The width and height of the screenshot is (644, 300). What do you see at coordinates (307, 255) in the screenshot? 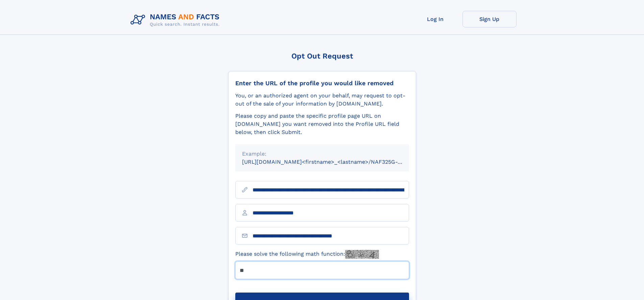
I see `label: Please solve the following math function:` at bounding box center [307, 255].